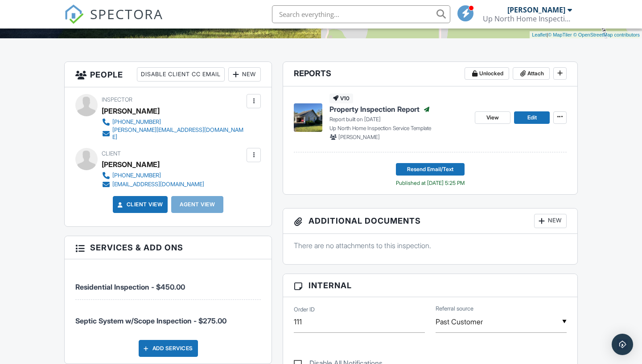 The image size is (642, 364). Describe the element at coordinates (527, 19) in the screenshot. I see `div: Up North Home Inspection Services LLC` at that location.